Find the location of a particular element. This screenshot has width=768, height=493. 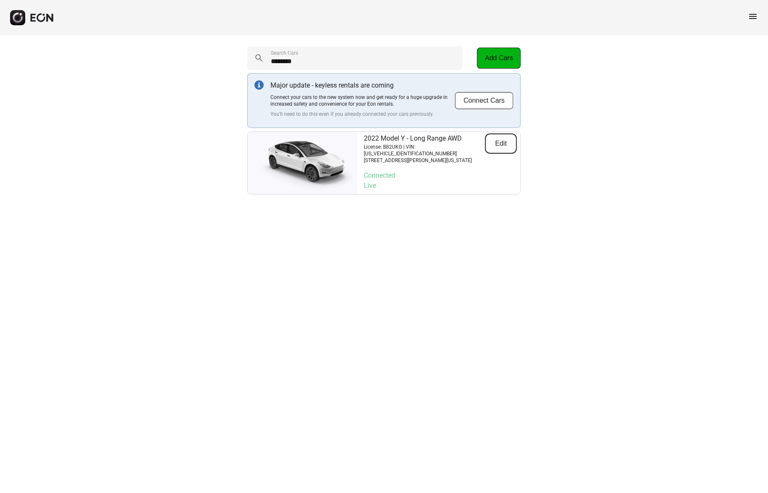

button: Edit is located at coordinates (501, 144).